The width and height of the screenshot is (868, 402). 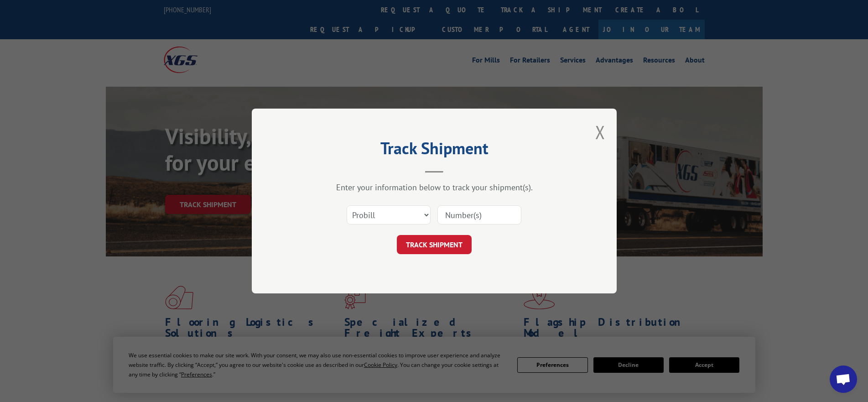 I want to click on div: Open chat, so click(x=844, y=379).